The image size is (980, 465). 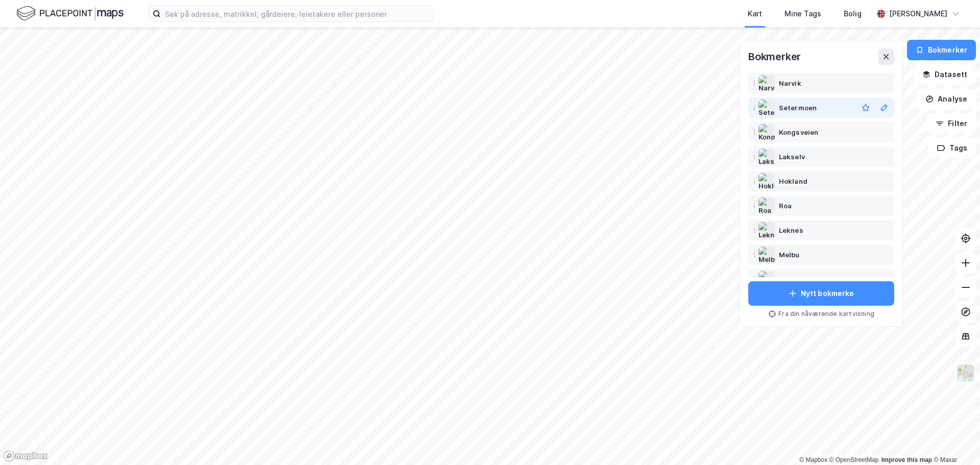 I want to click on a: Mapbox, so click(x=813, y=460).